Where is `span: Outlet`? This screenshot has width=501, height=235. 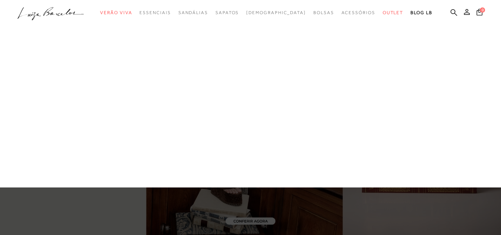
span: Outlet is located at coordinates (393, 13).